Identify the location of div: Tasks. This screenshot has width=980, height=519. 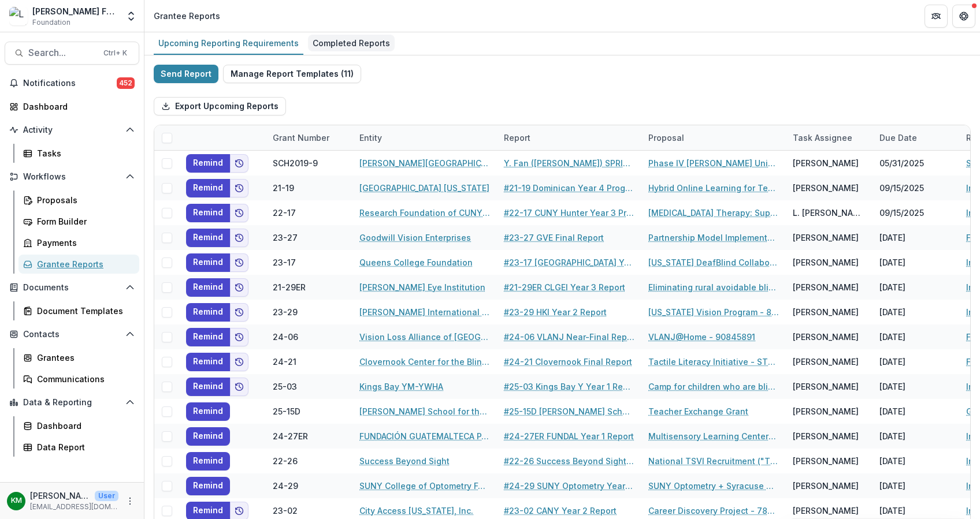
(84, 153).